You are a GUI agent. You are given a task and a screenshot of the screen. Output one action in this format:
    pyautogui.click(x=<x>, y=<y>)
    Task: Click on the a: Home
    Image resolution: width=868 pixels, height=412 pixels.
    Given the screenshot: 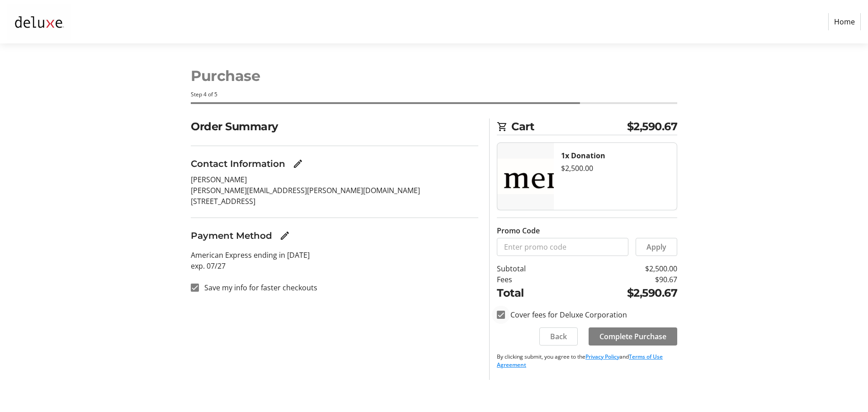 What is the action you would take?
    pyautogui.click(x=844, y=22)
    